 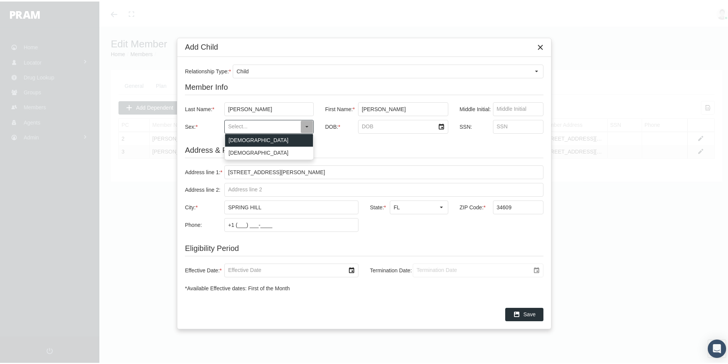 What do you see at coordinates (541, 46) in the screenshot?
I see `div: Close` at bounding box center [541, 46].